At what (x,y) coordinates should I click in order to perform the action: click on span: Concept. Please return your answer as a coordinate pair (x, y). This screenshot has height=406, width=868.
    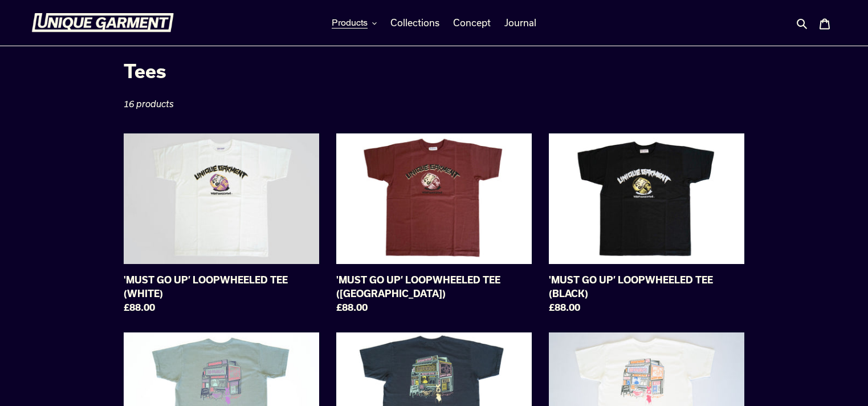
    Looking at the image, I should click on (472, 23).